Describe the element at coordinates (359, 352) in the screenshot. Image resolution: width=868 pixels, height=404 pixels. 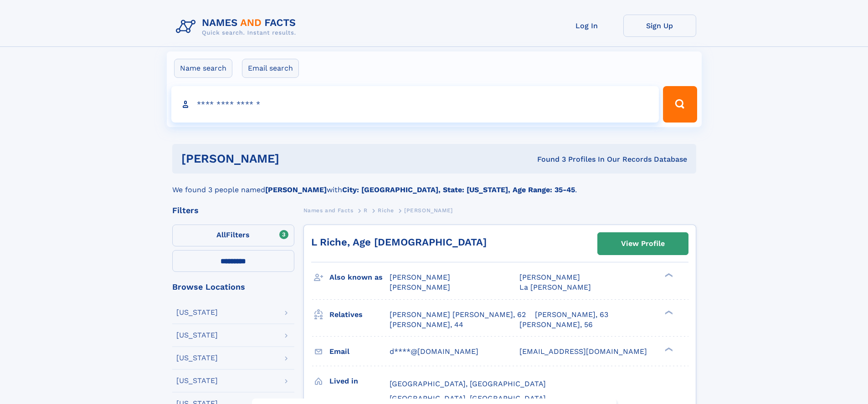
I see `h3: Email` at that location.